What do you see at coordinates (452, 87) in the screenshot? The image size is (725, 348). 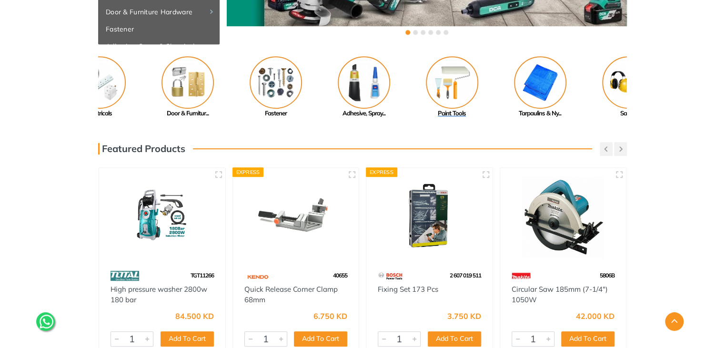 I see `a: Paint Tools` at bounding box center [452, 87].